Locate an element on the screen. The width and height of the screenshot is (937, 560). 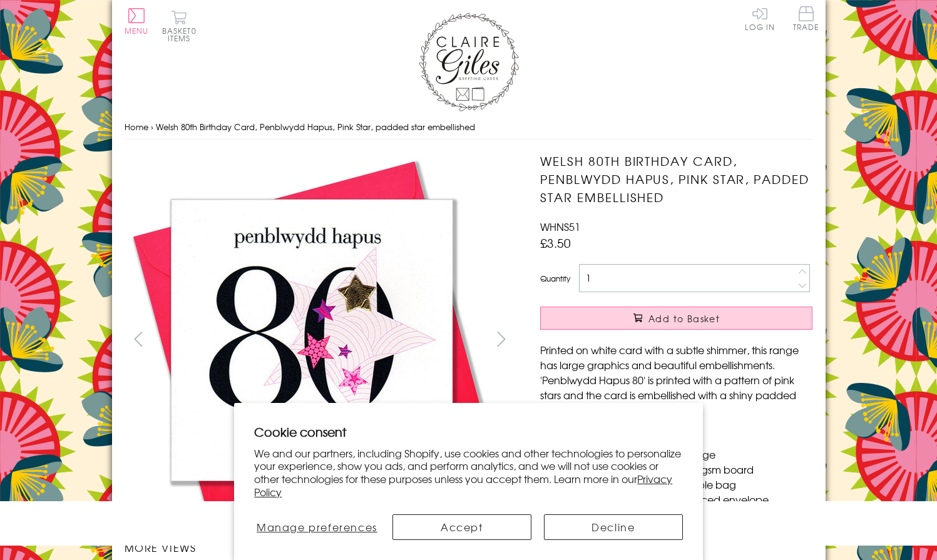
a: Home is located at coordinates (137, 126).